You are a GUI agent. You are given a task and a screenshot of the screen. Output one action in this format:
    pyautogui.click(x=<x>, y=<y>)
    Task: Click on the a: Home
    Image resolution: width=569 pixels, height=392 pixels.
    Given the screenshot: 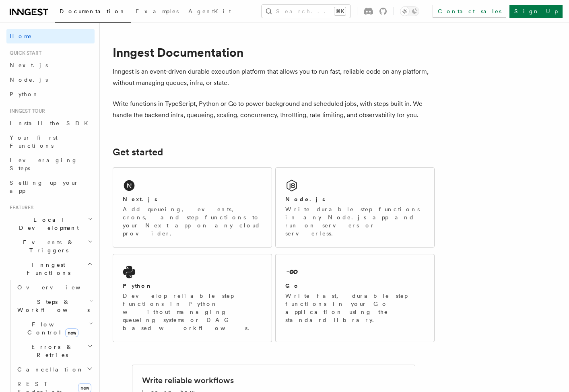 What is the action you would take?
    pyautogui.click(x=50, y=36)
    